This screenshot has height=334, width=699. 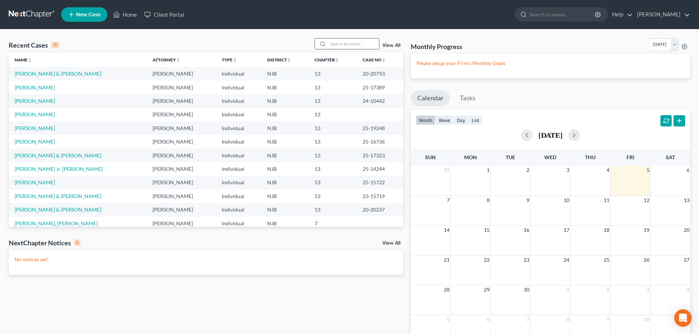 What do you see at coordinates (475, 120) in the screenshot?
I see `button: list` at bounding box center [475, 120].